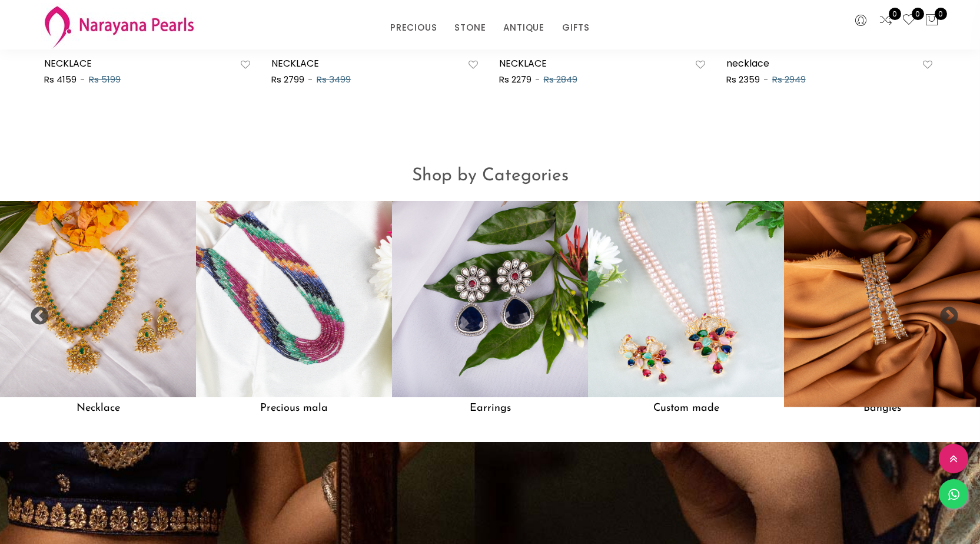  Describe the element at coordinates (414, 27) in the screenshot. I see `a: PRECIOUS` at that location.